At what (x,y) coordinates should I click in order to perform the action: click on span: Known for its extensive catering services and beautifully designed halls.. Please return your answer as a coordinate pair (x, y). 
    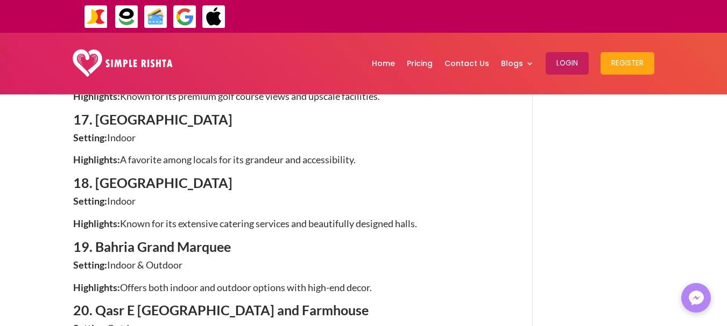
    Looking at the image, I should click on (268, 224).